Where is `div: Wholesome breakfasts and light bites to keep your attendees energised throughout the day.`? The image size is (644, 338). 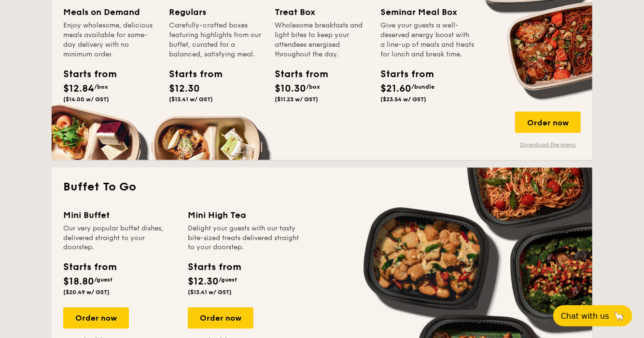 div: Wholesome breakfasts and light bites to keep your attendees energised throughout the day. is located at coordinates (322, 40).